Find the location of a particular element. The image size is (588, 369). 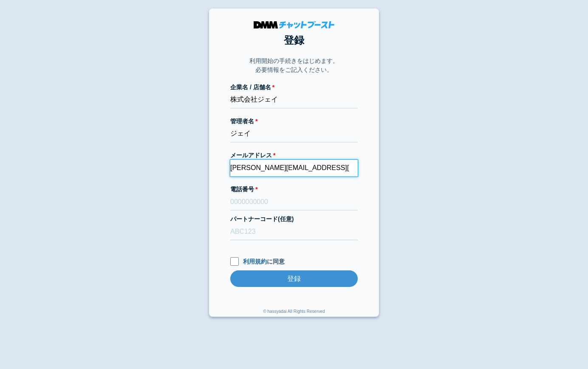

label: 企業名 / 店舗名 is located at coordinates (294, 87).